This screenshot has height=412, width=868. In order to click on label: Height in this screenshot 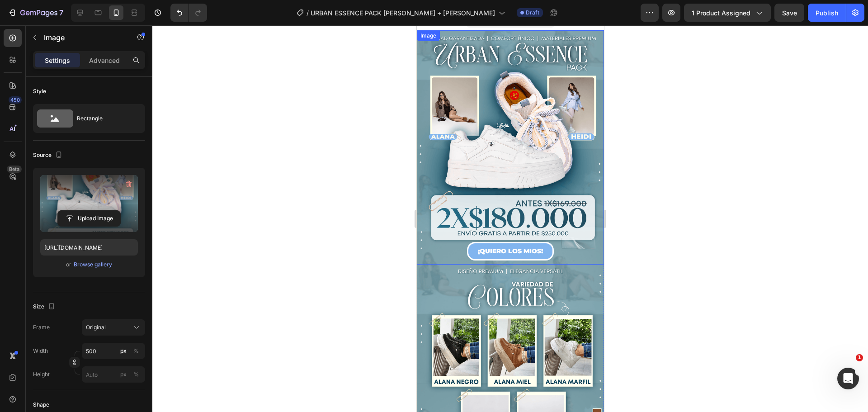, I will do `click(41, 374)`.